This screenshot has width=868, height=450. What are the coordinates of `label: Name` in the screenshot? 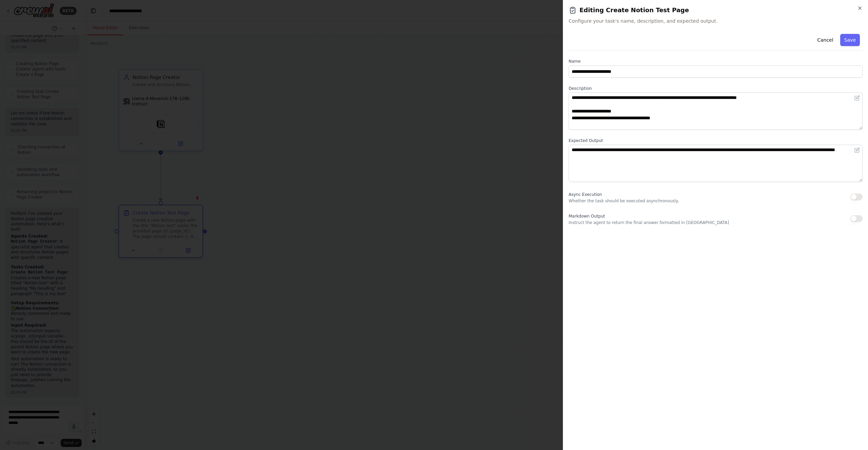 It's located at (715, 61).